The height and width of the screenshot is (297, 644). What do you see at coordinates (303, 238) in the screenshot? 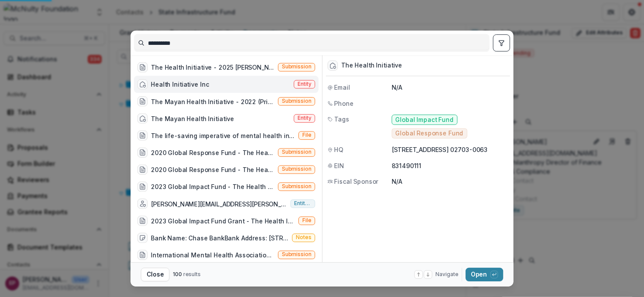
I see `span: Notes` at bounding box center [303, 238].